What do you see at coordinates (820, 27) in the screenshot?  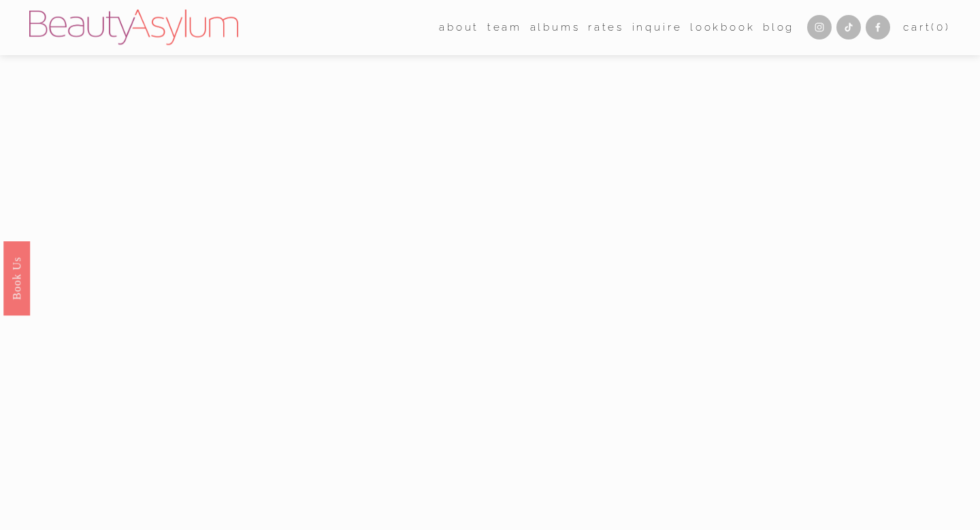 I see `a: Instagram` at bounding box center [820, 27].